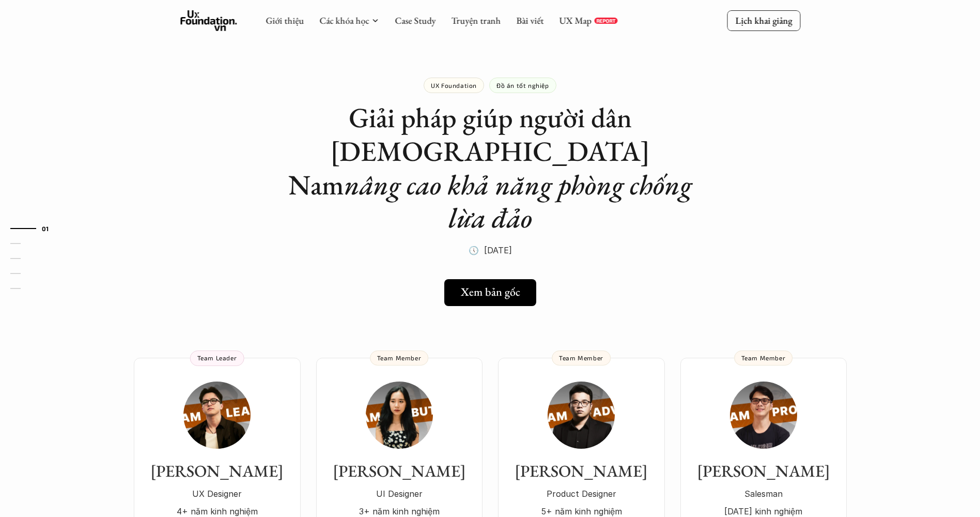  Describe the element at coordinates (217, 358) in the screenshot. I see `p: Team Leader` at that location.